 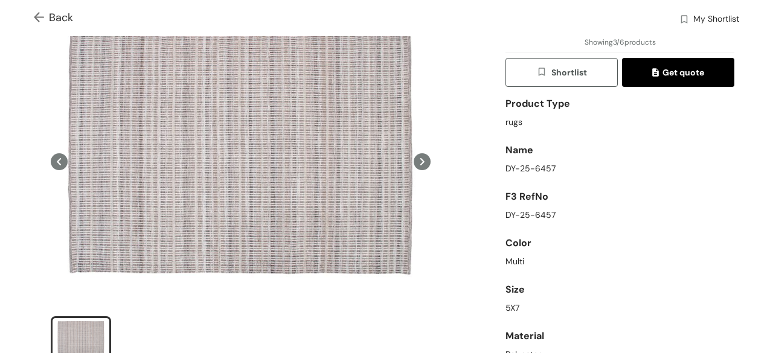 I want to click on img: quote, so click(x=657, y=74).